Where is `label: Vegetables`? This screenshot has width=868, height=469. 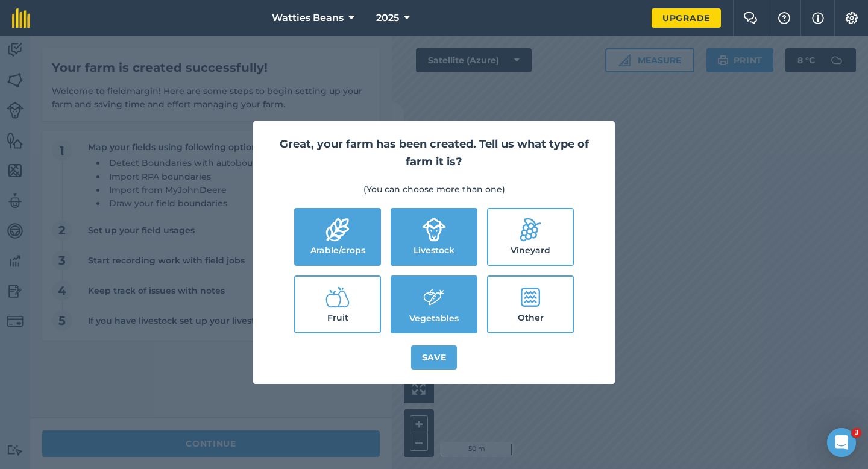 label: Vegetables is located at coordinates (434, 304).